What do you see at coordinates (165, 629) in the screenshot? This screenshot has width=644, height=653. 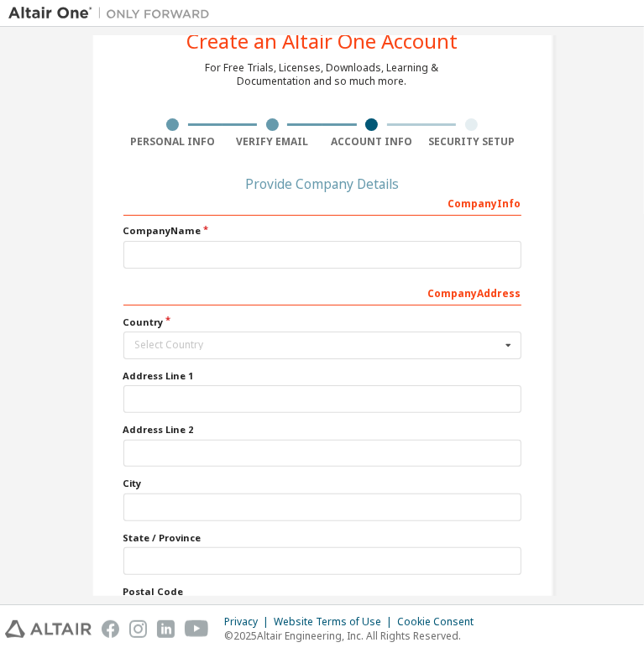 I see `img: linkedin.svg` at bounding box center [165, 629].